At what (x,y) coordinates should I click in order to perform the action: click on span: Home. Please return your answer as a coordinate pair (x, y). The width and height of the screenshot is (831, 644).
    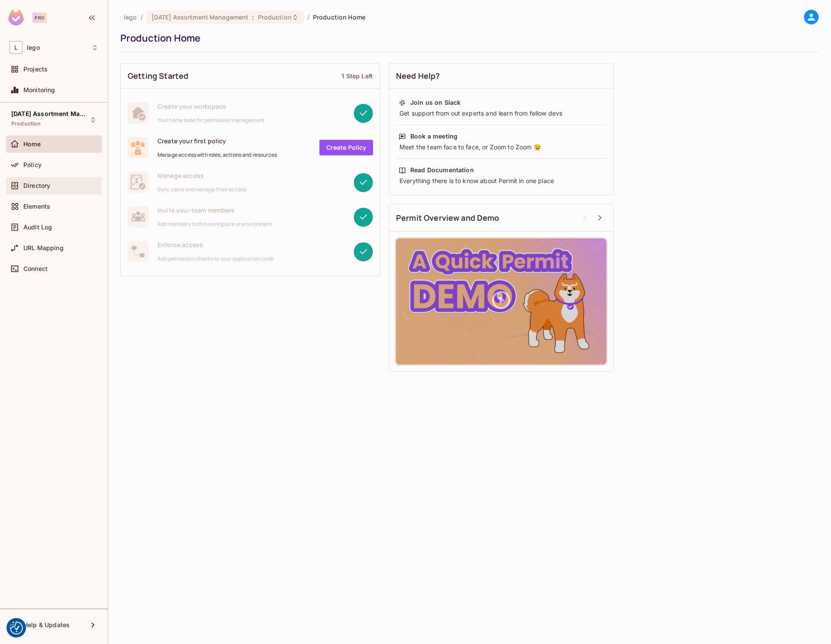
    Looking at the image, I should click on (32, 144).